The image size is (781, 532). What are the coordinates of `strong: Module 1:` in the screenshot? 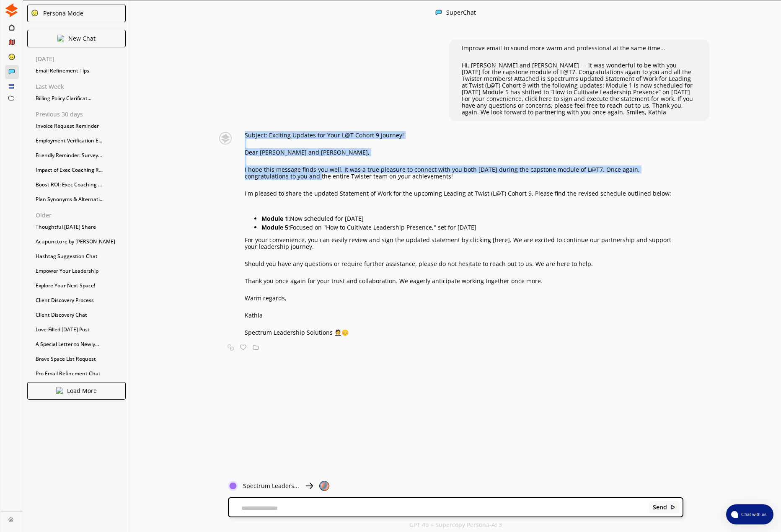 It's located at (275, 218).